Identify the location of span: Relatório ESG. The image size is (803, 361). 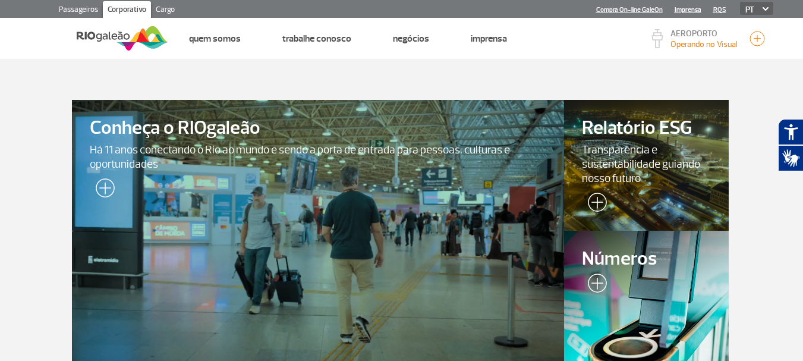
(646, 128).